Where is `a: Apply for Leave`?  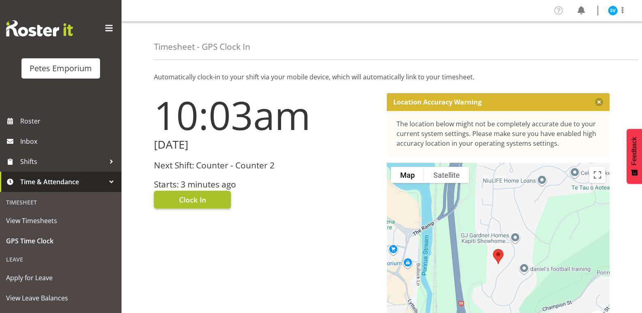 a: Apply for Leave is located at coordinates (61, 278).